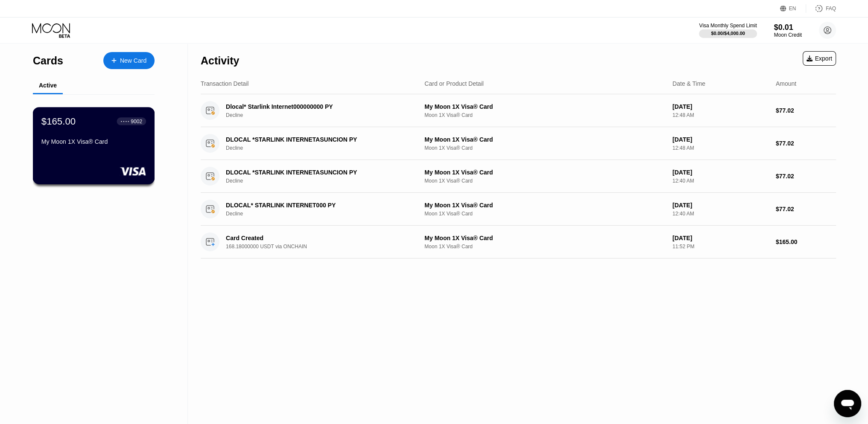 Image resolution: width=868 pixels, height=424 pixels. Describe the element at coordinates (788, 30) in the screenshot. I see `div: $0.01Moon Credit` at that location.